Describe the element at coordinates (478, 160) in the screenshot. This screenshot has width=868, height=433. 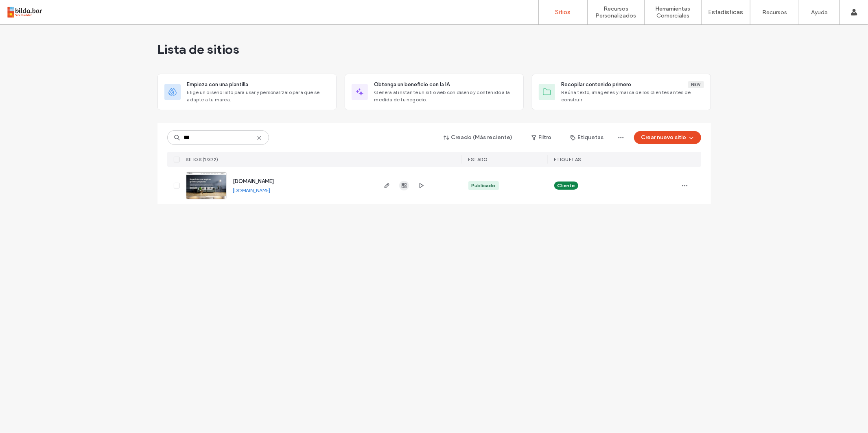
I see `span: ESTADO` at that location.